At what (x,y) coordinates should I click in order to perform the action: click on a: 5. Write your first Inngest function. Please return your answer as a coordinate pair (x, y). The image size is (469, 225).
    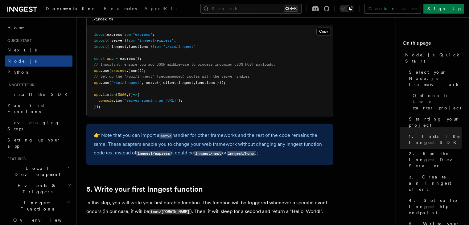
    Looking at the image, I should click on (145, 189).